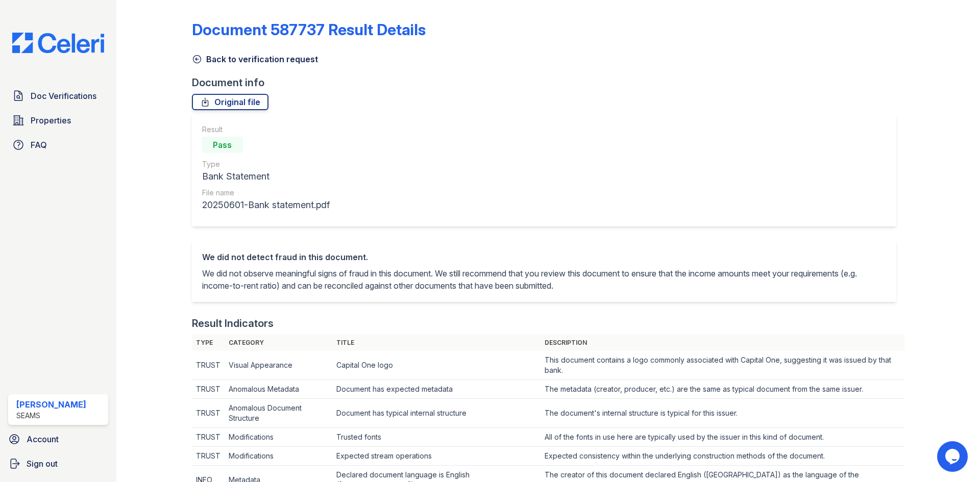 The height and width of the screenshot is (482, 980). What do you see at coordinates (63, 96) in the screenshot?
I see `span: Doc Verifications` at bounding box center [63, 96].